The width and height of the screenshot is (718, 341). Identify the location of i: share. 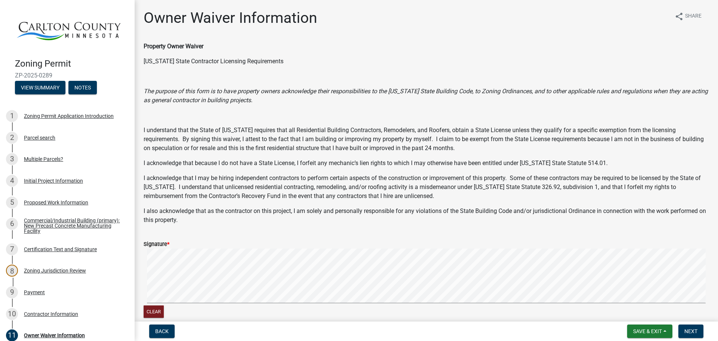
(679, 16).